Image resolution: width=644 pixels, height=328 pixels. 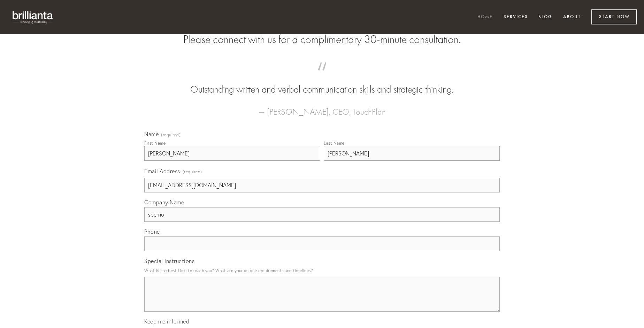 What do you see at coordinates (169, 261) in the screenshot?
I see `span: Special Instructions` at bounding box center [169, 261].